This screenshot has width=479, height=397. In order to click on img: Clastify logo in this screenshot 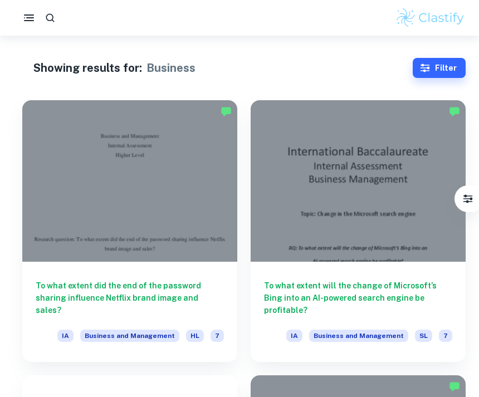, I will do `click(430, 18)`.